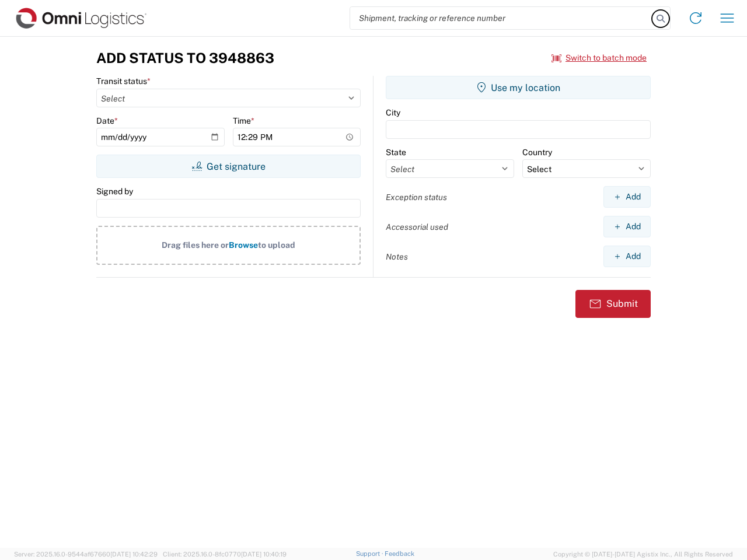  I want to click on label: Signed by, so click(114, 192).